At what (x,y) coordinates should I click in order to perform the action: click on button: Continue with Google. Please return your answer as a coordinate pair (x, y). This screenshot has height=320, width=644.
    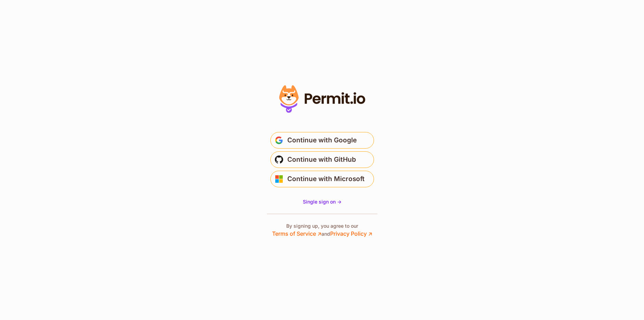
    Looking at the image, I should click on (322, 141).